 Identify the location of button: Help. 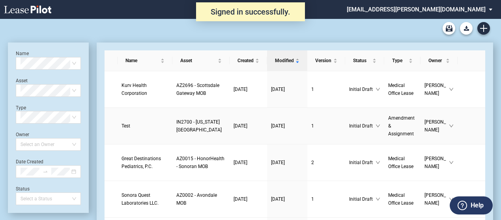
(471, 206).